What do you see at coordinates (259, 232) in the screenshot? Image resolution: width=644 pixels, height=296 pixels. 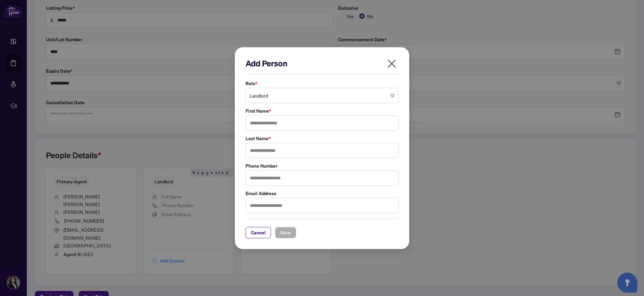 I see `span: Cancel` at bounding box center [259, 232].